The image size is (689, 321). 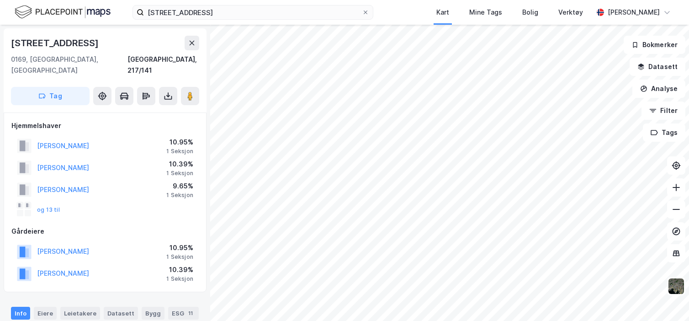 I want to click on div: Bygg, so click(x=153, y=313).